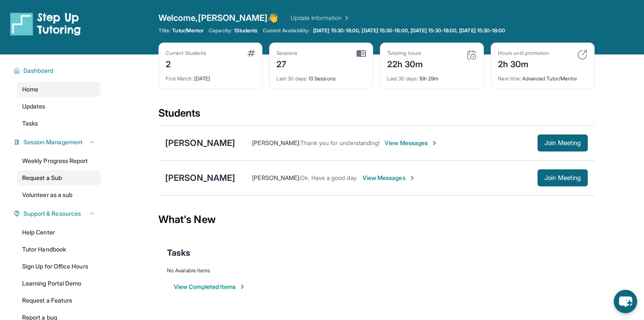  I want to click on button: Support & Resources, so click(58, 214).